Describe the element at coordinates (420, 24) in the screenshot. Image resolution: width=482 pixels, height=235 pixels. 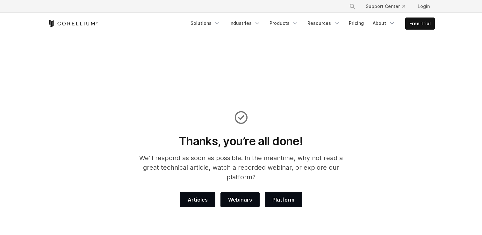
I see `a: Free Trial` at that location.